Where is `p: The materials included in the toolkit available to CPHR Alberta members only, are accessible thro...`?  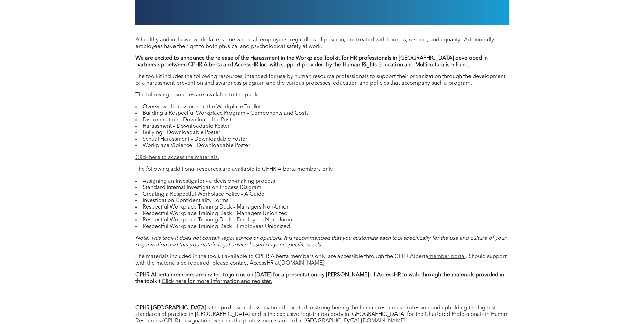
p: The materials included in the toolkit available to CPHR Alberta members only, are accessible thro... is located at coordinates (322, 260).